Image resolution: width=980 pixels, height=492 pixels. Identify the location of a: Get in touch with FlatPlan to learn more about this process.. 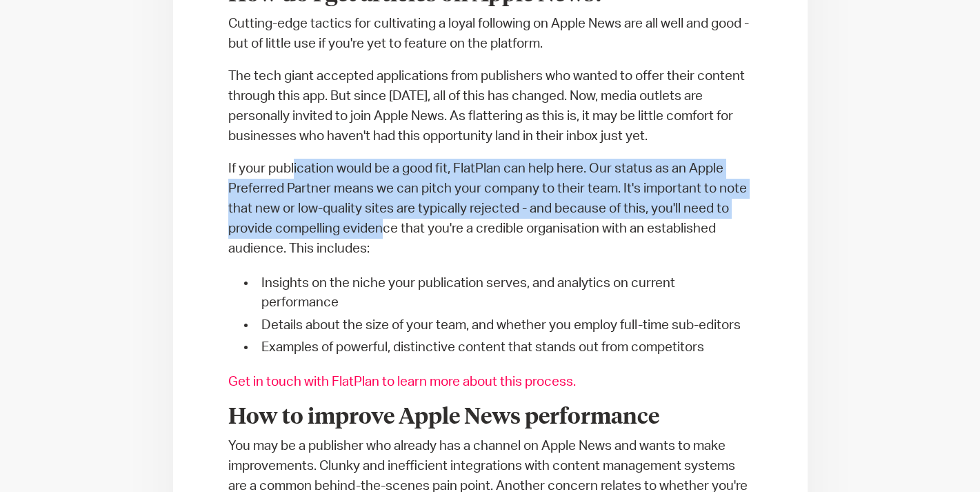
(402, 382).